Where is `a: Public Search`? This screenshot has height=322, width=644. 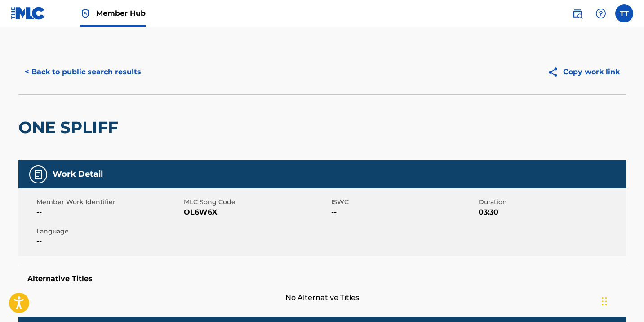 a: Public Search is located at coordinates (577, 13).